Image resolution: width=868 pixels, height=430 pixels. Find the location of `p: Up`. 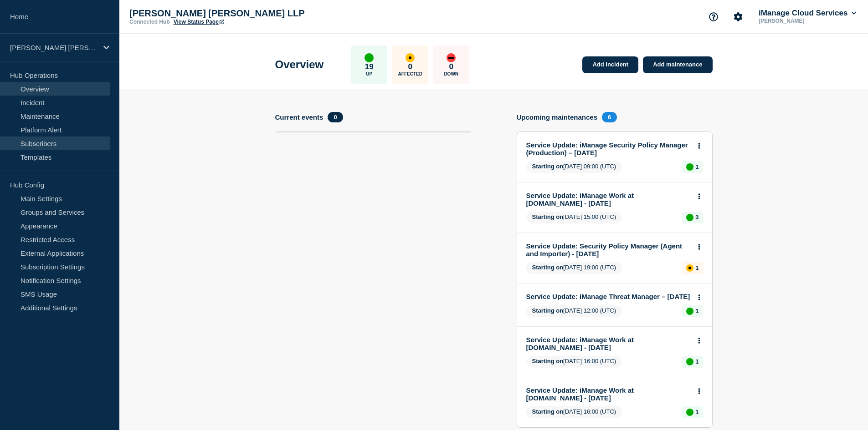

p: Up is located at coordinates (369, 74).